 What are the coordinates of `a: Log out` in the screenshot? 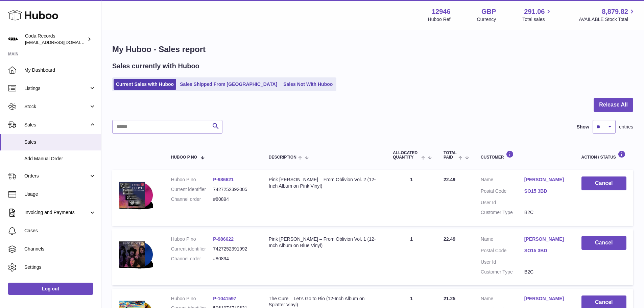 It's located at (51, 289).